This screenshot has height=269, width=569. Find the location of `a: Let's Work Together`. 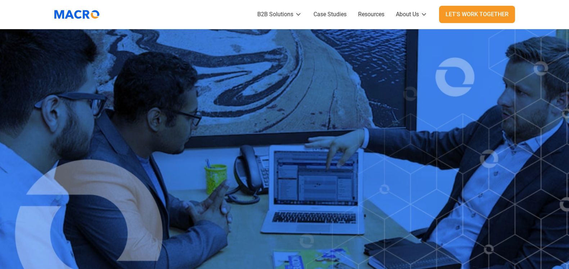

a: Let's Work Together is located at coordinates (477, 14).